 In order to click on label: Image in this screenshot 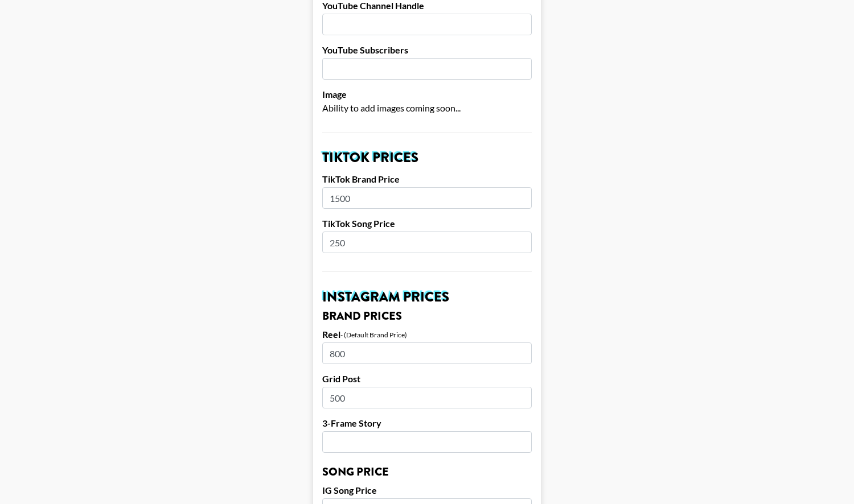, I will do `click(427, 94)`.